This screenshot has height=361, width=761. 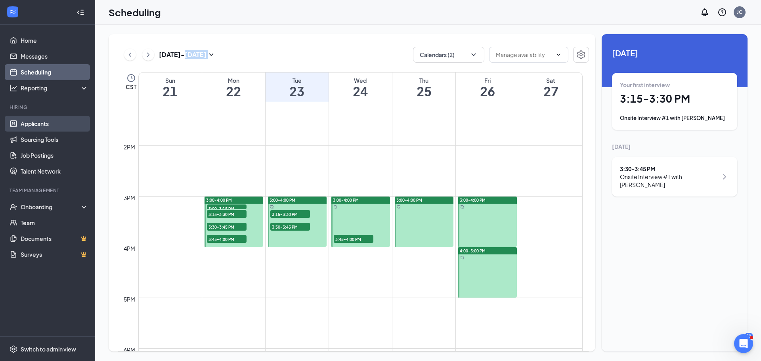 What do you see at coordinates (233, 87) in the screenshot?
I see `a: September 22, 2025` at bounding box center [233, 87].